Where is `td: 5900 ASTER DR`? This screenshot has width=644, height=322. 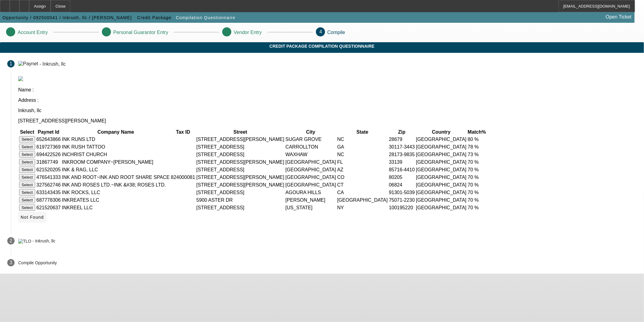
td: 5900 ASTER DR is located at coordinates (241, 200).